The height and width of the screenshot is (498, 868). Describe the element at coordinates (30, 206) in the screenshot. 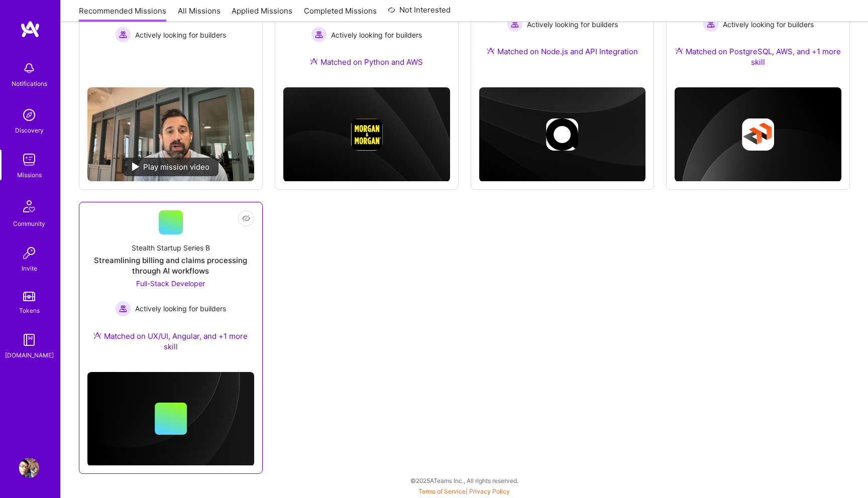

I see `img: Community` at that location.